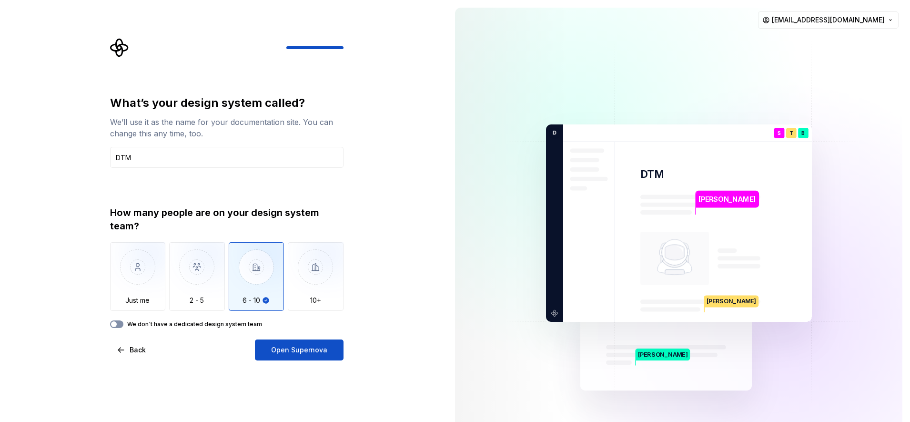 The height and width of the screenshot is (422, 910). Describe the element at coordinates (132, 350) in the screenshot. I see `button: Back` at that location.